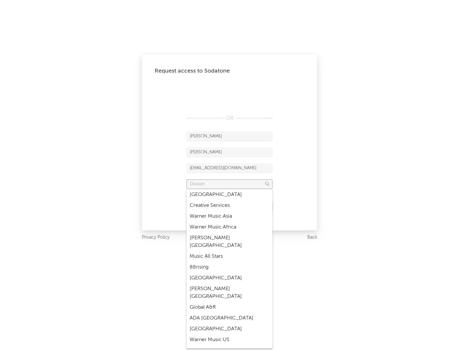 Image resolution: width=459 pixels, height=350 pixels. What do you see at coordinates (229, 118) in the screenshot?
I see `div: OR` at bounding box center [229, 118].